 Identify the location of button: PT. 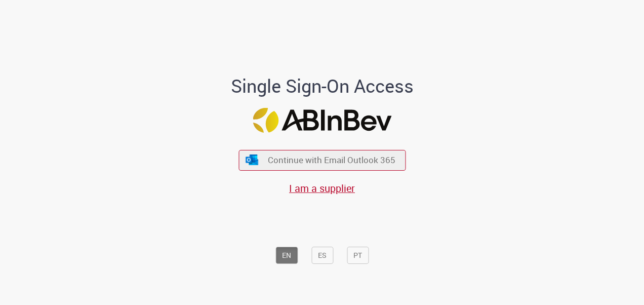
(358, 255).